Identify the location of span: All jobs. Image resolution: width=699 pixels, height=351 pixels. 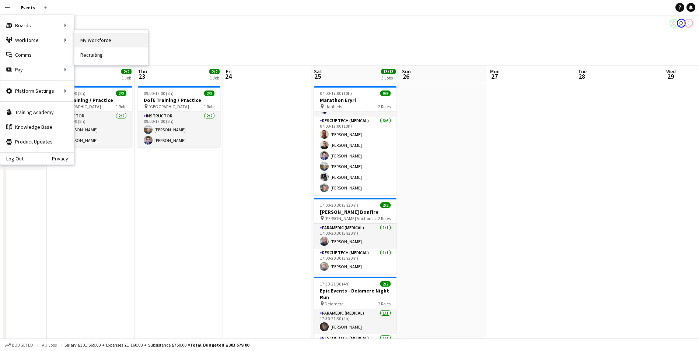
(49, 345).